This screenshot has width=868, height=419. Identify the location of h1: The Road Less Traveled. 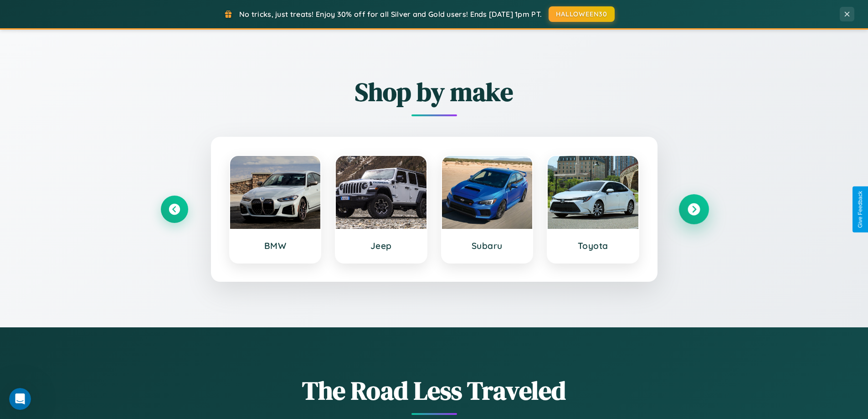
(434, 390).